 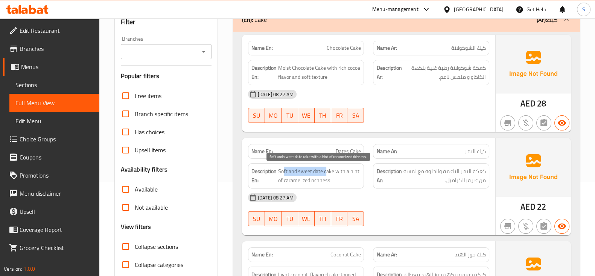 What do you see at coordinates (340, 218) in the screenshot?
I see `button: FR` at bounding box center [340, 218].